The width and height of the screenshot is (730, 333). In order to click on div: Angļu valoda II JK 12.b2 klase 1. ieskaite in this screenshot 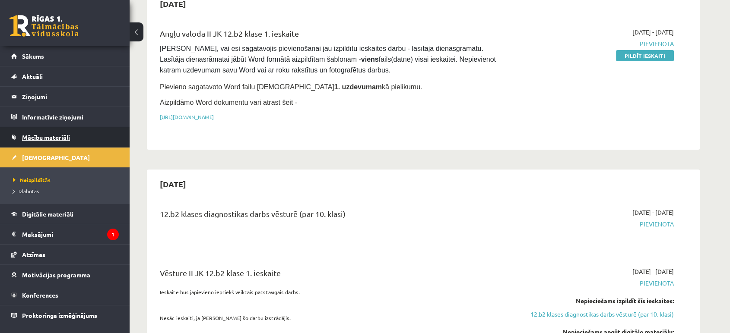, I will do `click(329, 35)`.